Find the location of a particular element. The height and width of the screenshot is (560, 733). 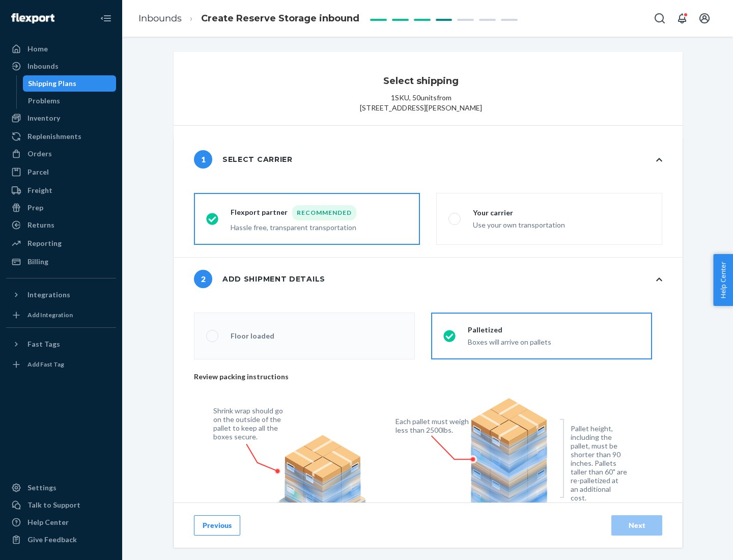

div: Orders is located at coordinates (40, 154).